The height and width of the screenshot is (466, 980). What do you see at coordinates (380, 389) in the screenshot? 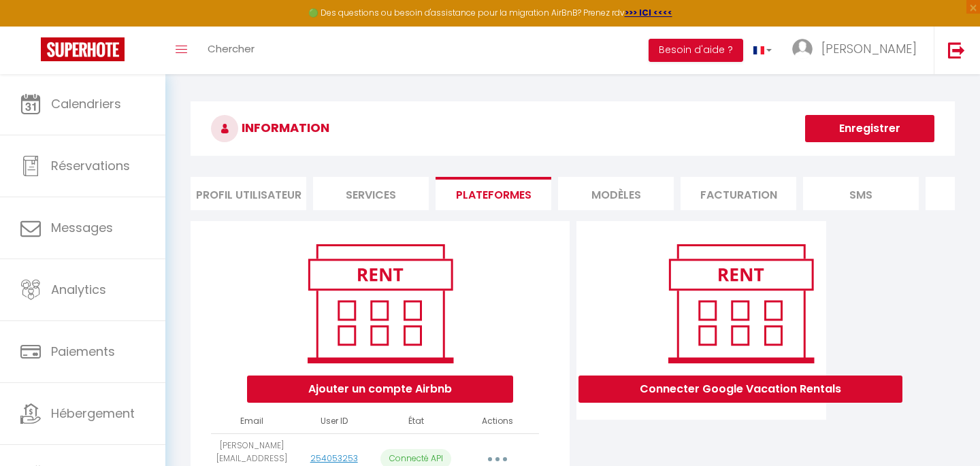
I see `button: Ajouter un compte Airbnb` at bounding box center [380, 389].